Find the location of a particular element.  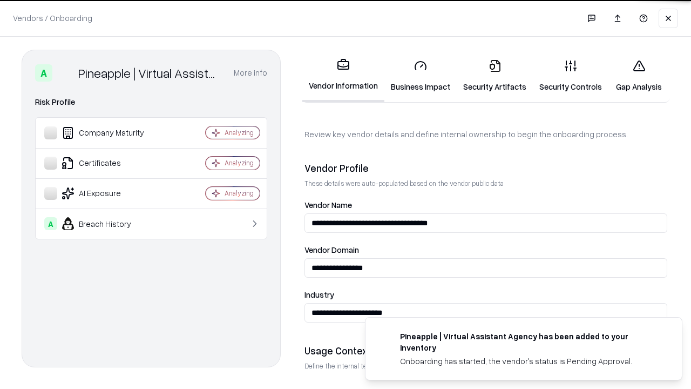

img: trypineapple.com is located at coordinates (385, 337).